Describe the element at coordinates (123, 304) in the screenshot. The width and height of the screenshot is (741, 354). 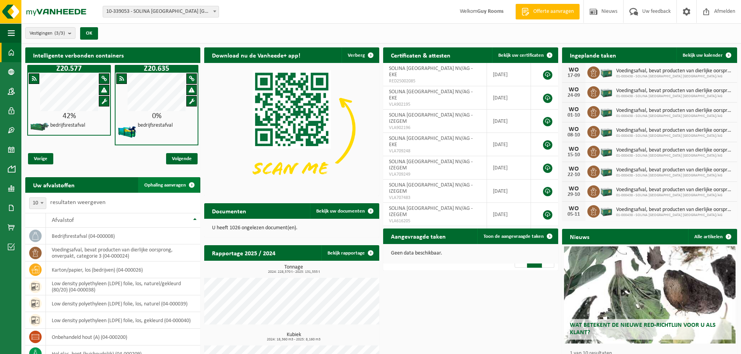
I see `td: low density polyethyleen (LDPE) folie, los, naturel (04-000039)` at that location.